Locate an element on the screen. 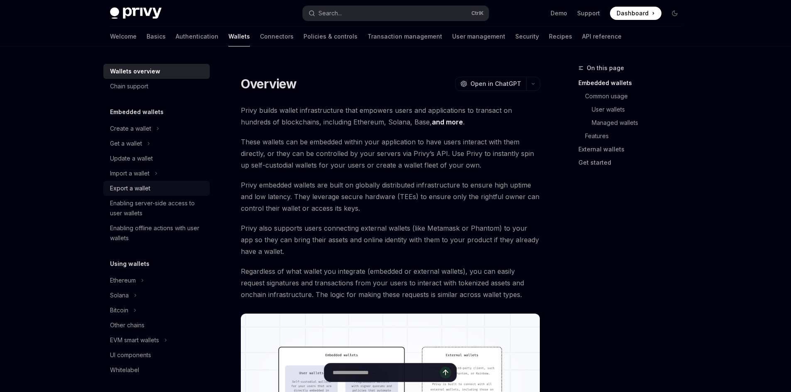 The width and height of the screenshot is (791, 392). h5: Embedded wallets is located at coordinates (137, 112).